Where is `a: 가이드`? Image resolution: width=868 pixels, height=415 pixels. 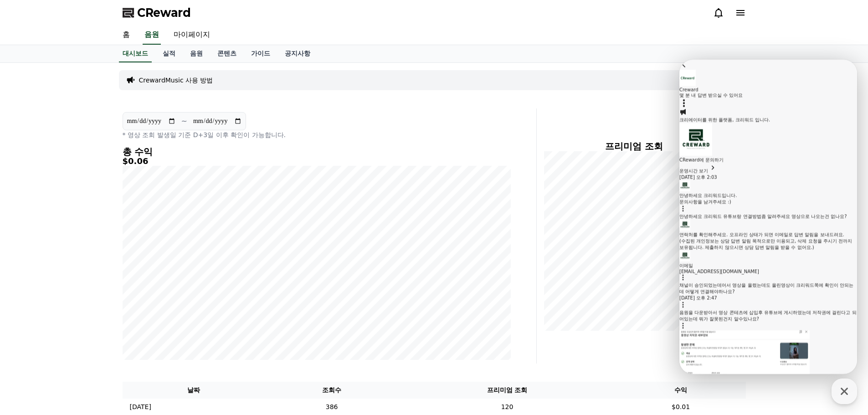 a: 가이드 is located at coordinates (261, 54).